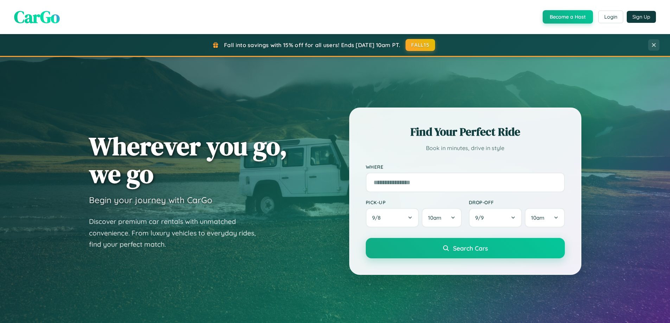 The image size is (670, 323). Describe the element at coordinates (641, 17) in the screenshot. I see `button: Sign Up` at that location.